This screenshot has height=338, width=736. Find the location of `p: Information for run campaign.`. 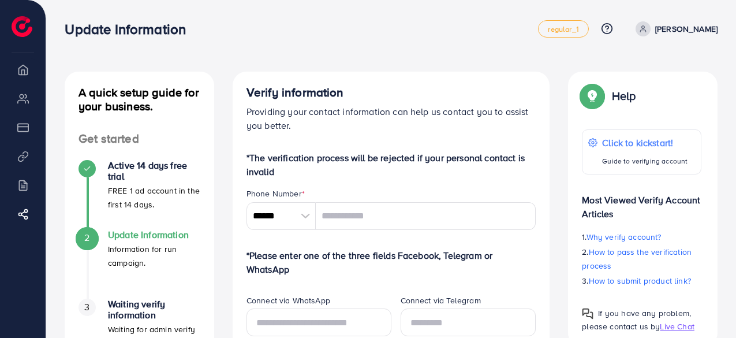

p: Information for run campaign. is located at coordinates (154, 256).